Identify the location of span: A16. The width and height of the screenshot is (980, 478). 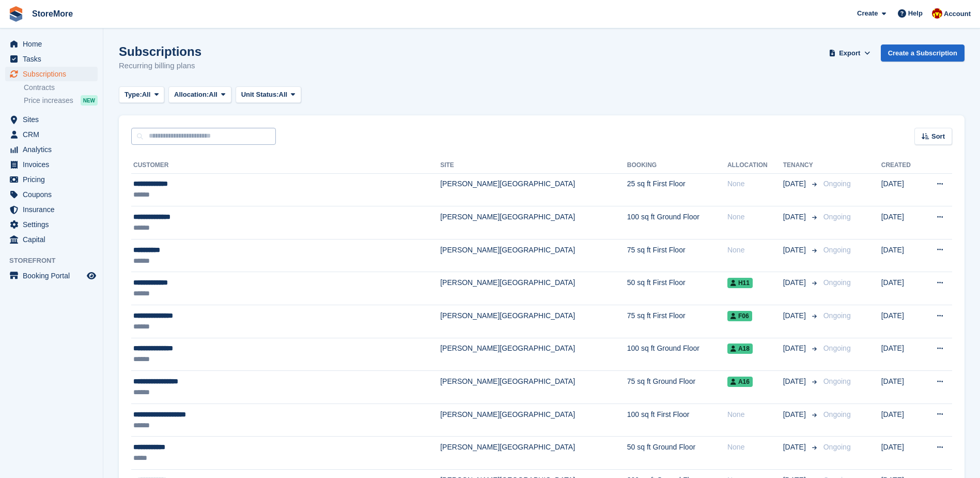
(740, 381).